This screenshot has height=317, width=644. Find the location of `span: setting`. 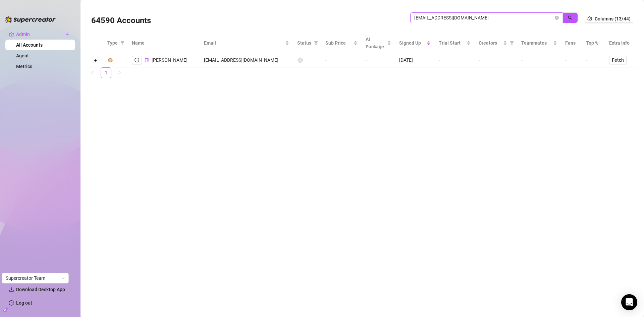

span: setting is located at coordinates (590, 19).